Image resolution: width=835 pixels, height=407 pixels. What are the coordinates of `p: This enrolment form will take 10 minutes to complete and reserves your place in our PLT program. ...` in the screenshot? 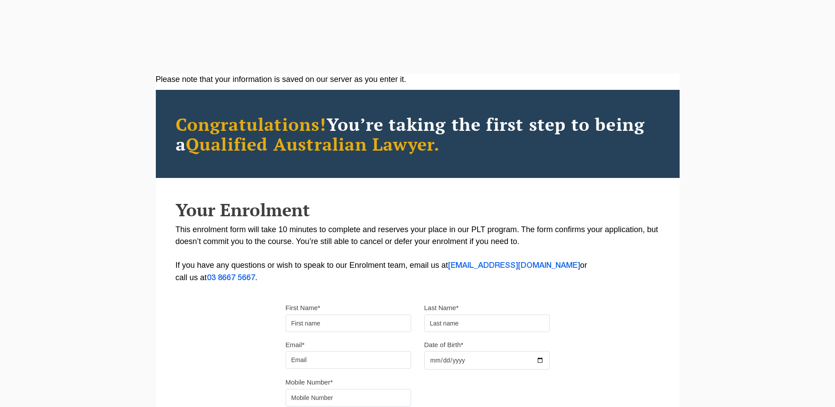 It's located at (418, 253).